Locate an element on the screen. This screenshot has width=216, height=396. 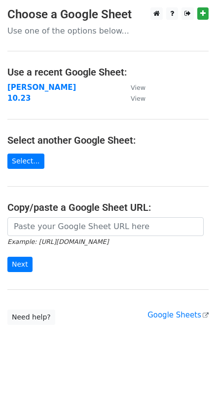
a: Select... is located at coordinates (26, 161).